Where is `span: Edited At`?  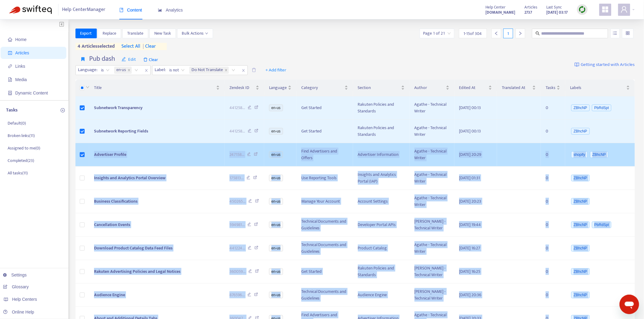
span: Edited At is located at coordinates (473, 88).